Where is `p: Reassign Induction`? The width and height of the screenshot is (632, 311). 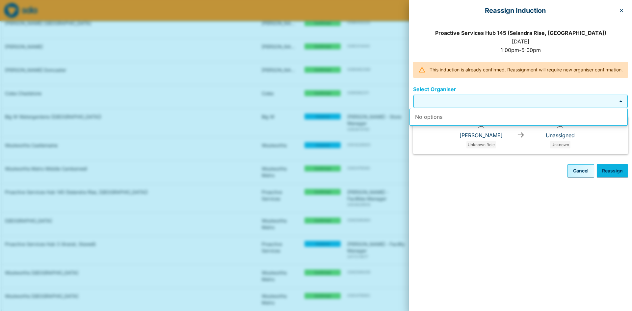
p: Reassign Induction is located at coordinates (515, 11).